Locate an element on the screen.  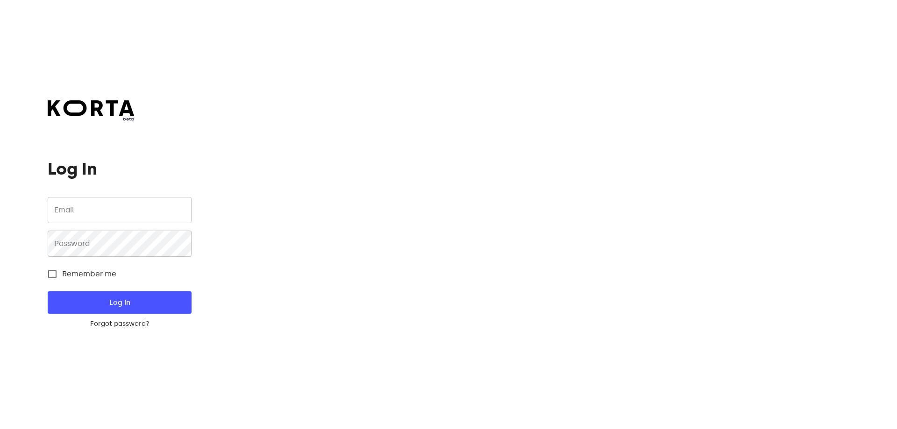
span: Remember me is located at coordinates (89, 274).